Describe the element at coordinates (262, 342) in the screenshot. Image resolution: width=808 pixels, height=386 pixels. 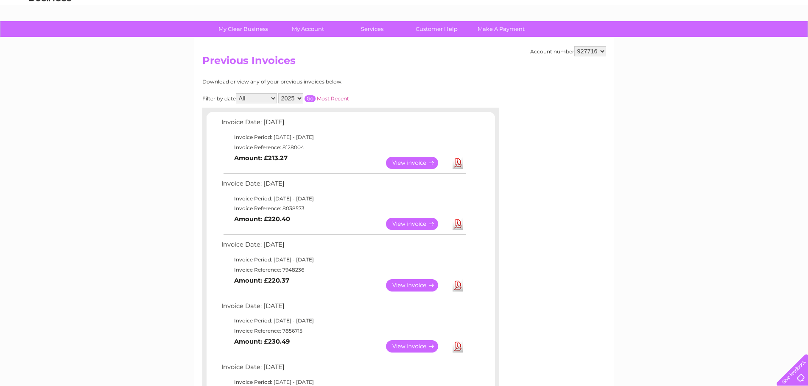
I see `b: Amount: £230.49` at that location.